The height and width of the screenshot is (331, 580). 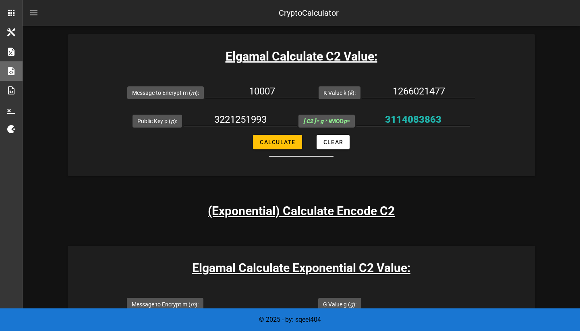 What do you see at coordinates (302, 56) in the screenshot?
I see `h3: Elgamal Calculate C2 Value:` at bounding box center [302, 56].